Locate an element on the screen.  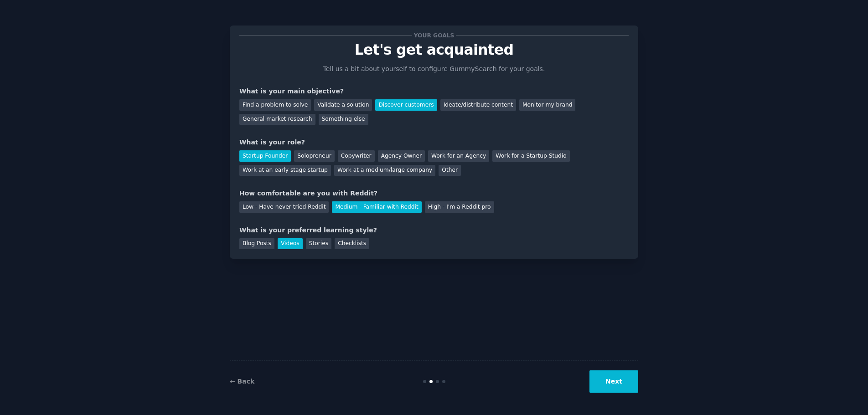
span: Your goals is located at coordinates (434, 35).